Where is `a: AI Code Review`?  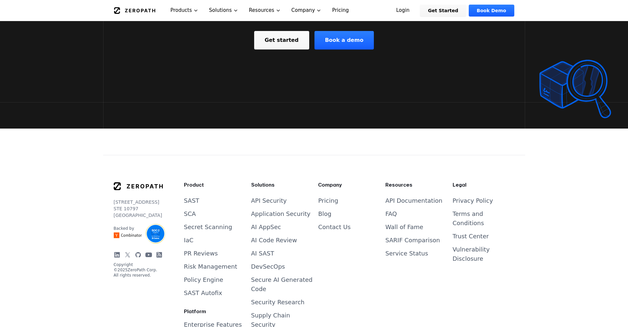
a: AI Code Review is located at coordinates (274, 240).